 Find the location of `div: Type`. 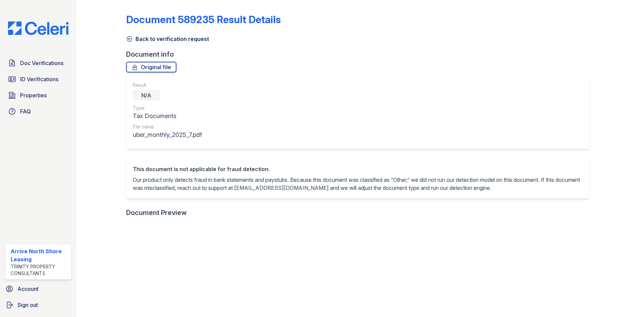

div: Type is located at coordinates (167, 108).